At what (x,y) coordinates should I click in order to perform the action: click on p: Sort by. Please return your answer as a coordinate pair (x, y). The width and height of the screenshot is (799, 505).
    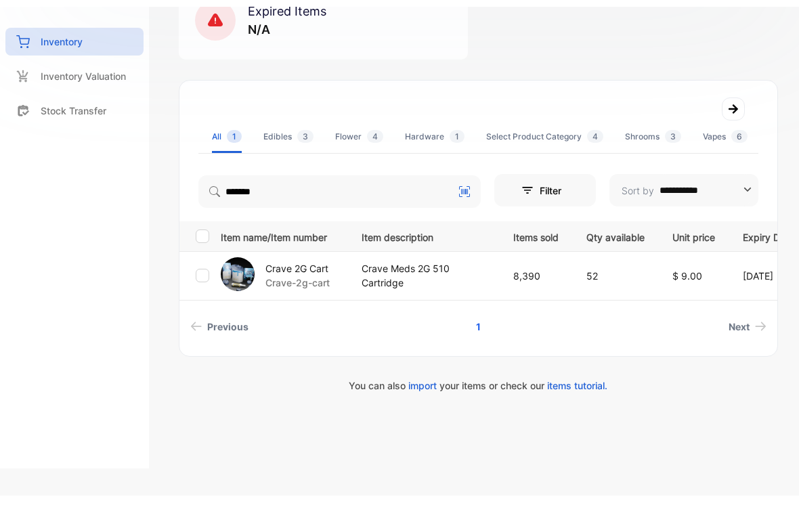
    Looking at the image, I should click on (638, 200).